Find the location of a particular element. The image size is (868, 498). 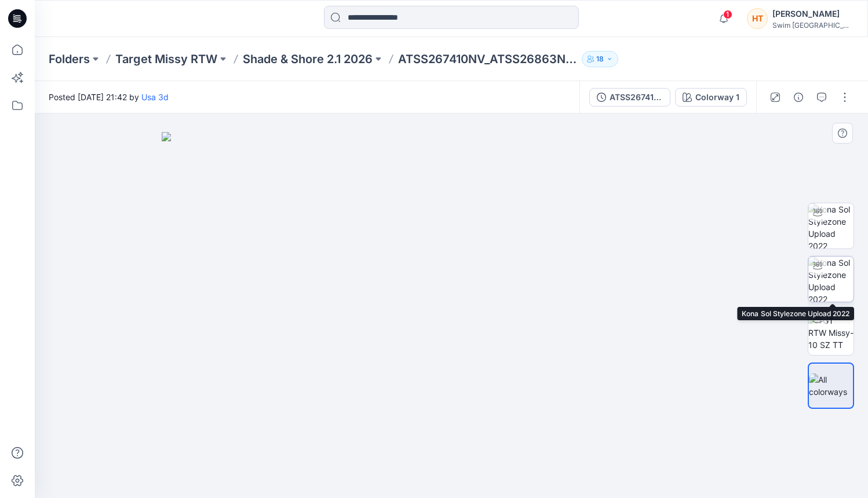

p: 18 is located at coordinates (600, 59).